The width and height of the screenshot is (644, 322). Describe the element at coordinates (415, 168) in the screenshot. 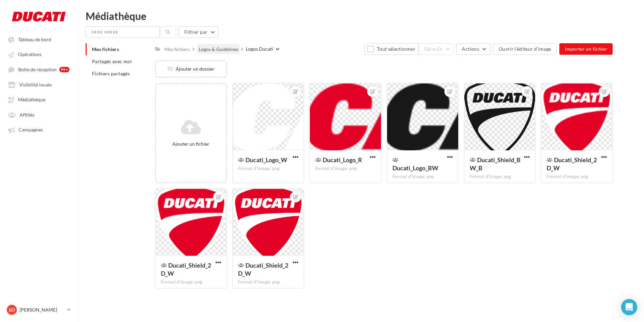

I see `span: Ducati_Logo_BW` at that location.